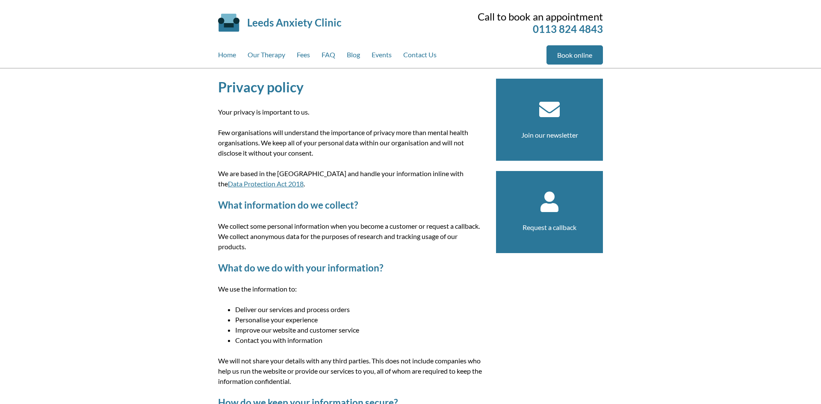  I want to click on a: Events, so click(381, 56).